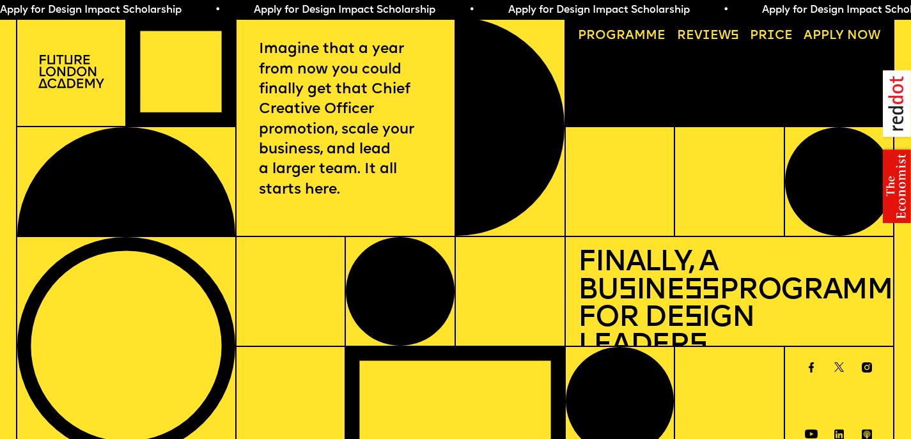  What do you see at coordinates (843, 36) in the screenshot?
I see `a: Apply now` at bounding box center [843, 36].